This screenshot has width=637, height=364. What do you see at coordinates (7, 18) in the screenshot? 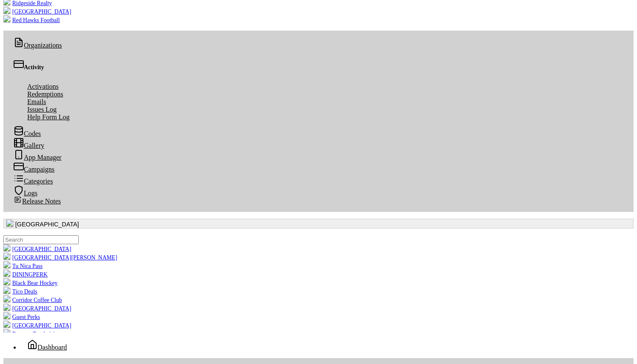
I see `img: B4TTOcektNnJKTnx2IcbGdeHDbTXjfJiwl6FNTjm.png` at bounding box center [7, 18].